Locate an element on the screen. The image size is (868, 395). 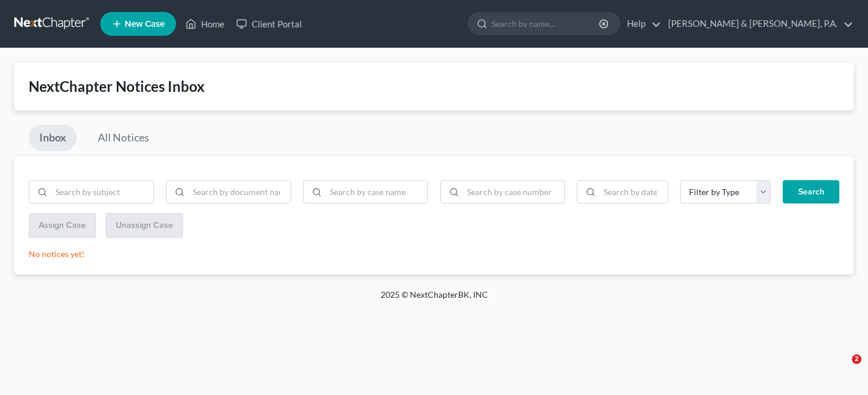
input: Search by document name is located at coordinates (239, 192).